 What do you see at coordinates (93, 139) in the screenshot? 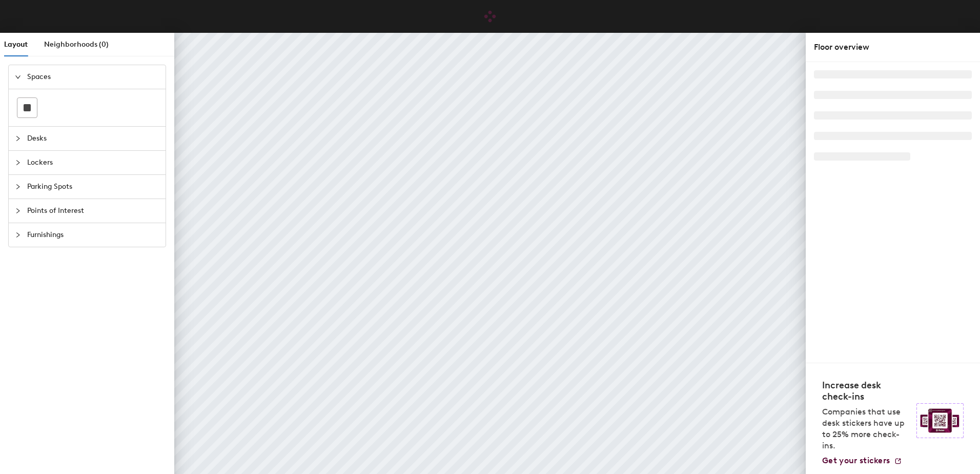
I see `span: Desks` at bounding box center [93, 139].